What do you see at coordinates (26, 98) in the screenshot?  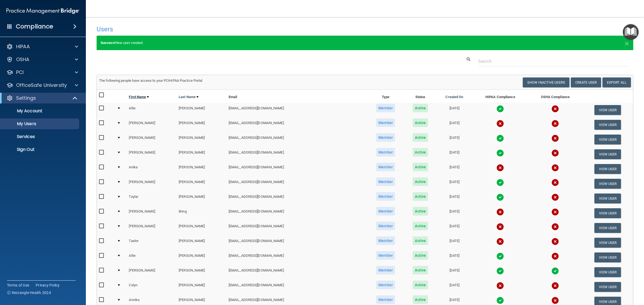 I see `p: Settings` at bounding box center [26, 98].